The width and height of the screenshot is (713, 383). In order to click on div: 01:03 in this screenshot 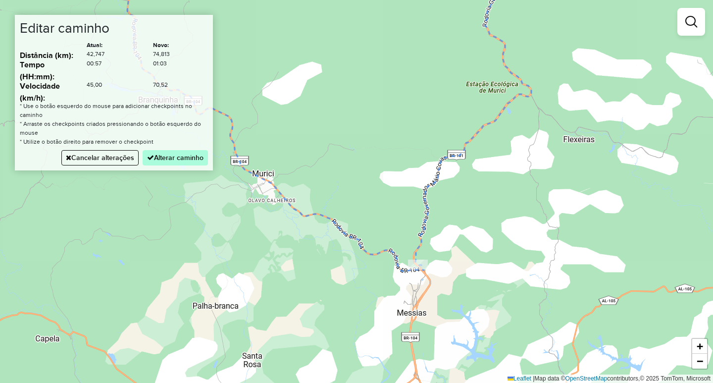, I will do `click(180, 69)`.